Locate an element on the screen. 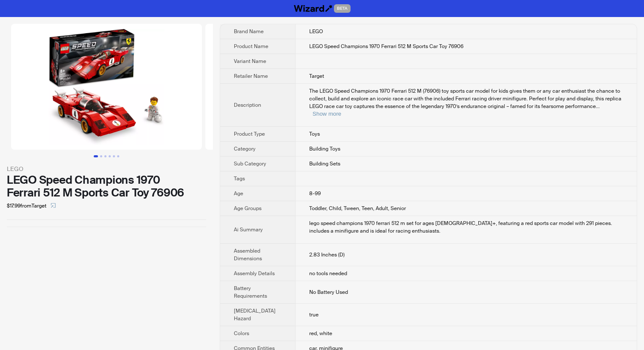 This screenshot has width=644, height=350. span: Retailer Name is located at coordinates (251, 76).